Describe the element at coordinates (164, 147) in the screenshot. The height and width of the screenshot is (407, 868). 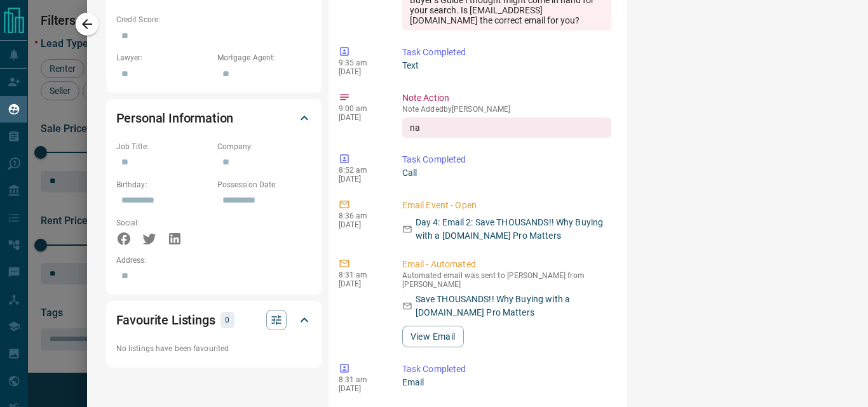
I see `p: Job Title:` at that location.